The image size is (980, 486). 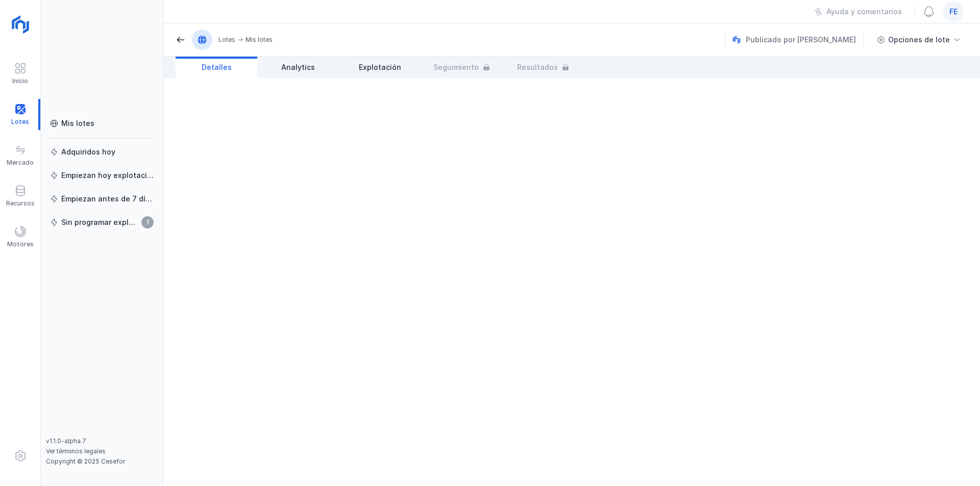 What do you see at coordinates (107, 175) in the screenshot?
I see `div: Empiezan hoy explotación` at bounding box center [107, 175].